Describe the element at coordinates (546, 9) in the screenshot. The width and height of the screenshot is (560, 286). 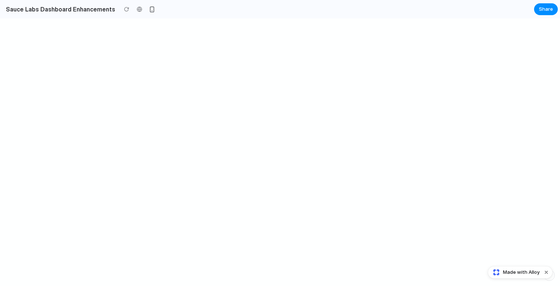
I see `button: Share` at that location.